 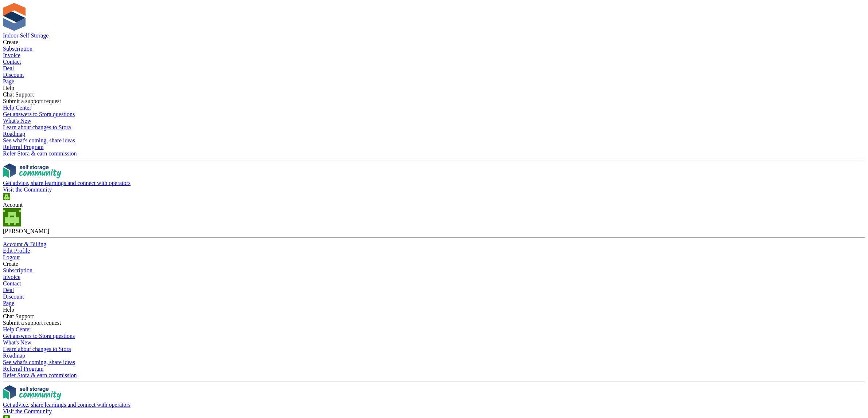 I want to click on a: Edit Profile, so click(x=434, y=251).